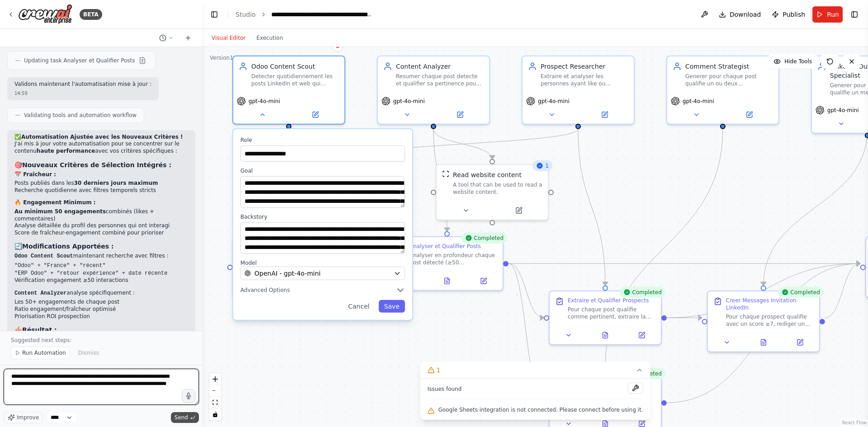 This screenshot has height=427, width=868. I want to click on g: Edge from 57ffd1cb-52dd-43f2-8f3c-e5426926f764 to 409e7ba9-4aff-4281-b274-f3bff0b0af56, so click(843, 291).